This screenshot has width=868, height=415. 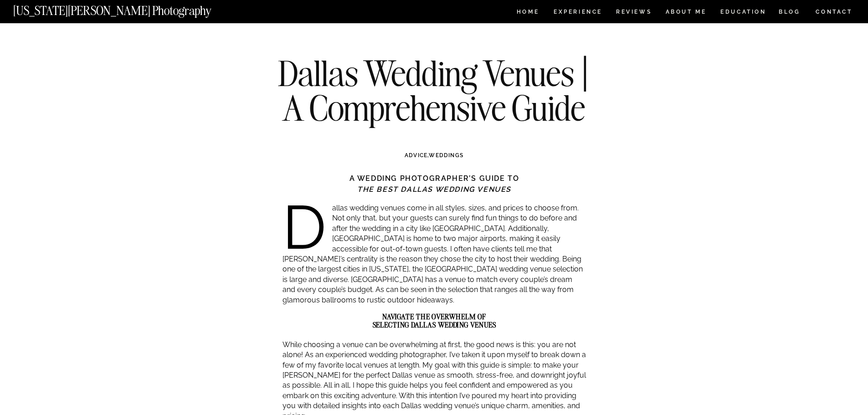 What do you see at coordinates (790, 13) in the screenshot?
I see `a: BLOG` at bounding box center [790, 13].